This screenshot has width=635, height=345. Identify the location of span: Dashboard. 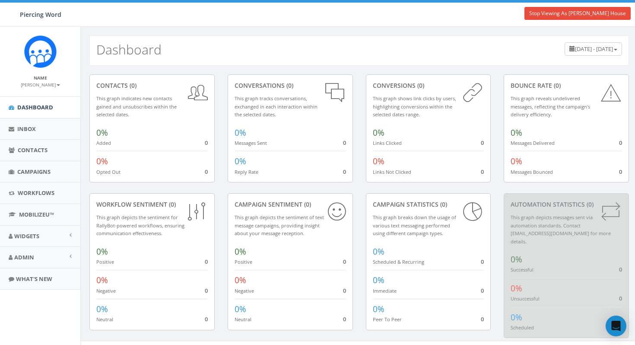
(35, 107).